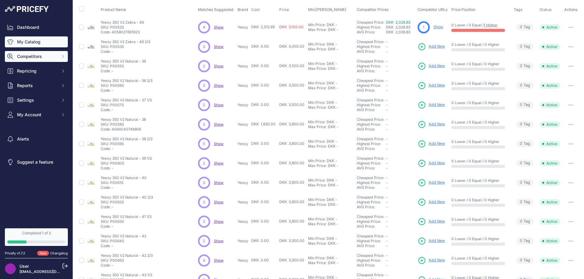  What do you see at coordinates (126, 144) in the screenshot?
I see `p: SKU: P0059S` at bounding box center [126, 144].